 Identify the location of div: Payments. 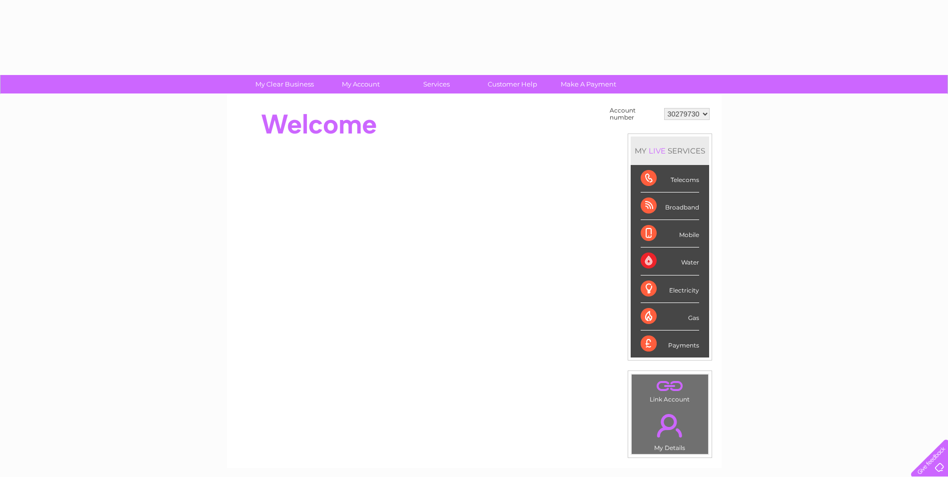
(670, 344).